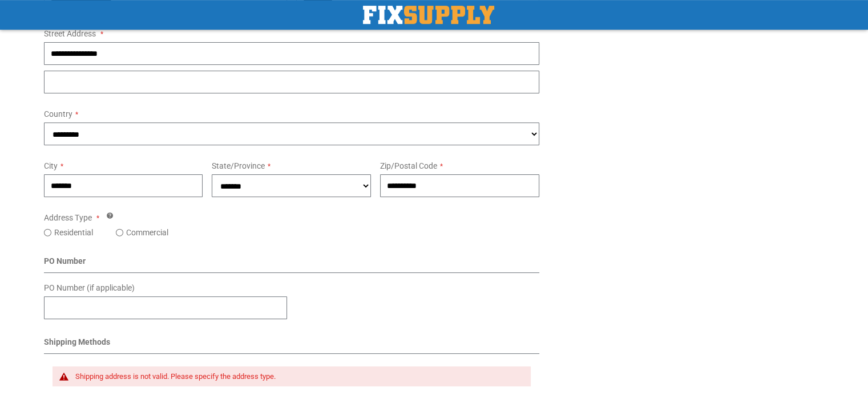  I want to click on div: PO Number, so click(292, 264).